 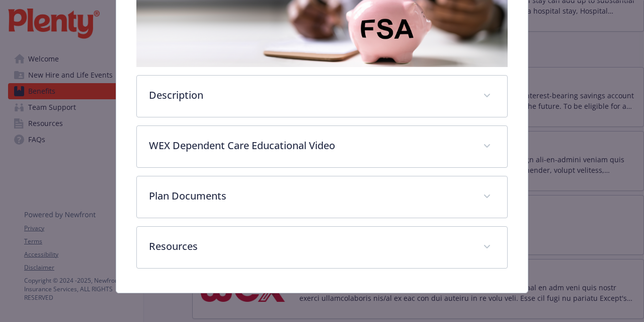 What do you see at coordinates (322, 247) in the screenshot?
I see `div: Resources` at bounding box center [322, 247].